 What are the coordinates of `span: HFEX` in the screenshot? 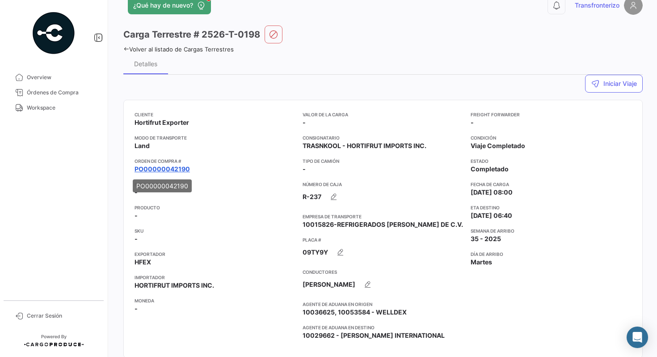 It's located at (143, 262).